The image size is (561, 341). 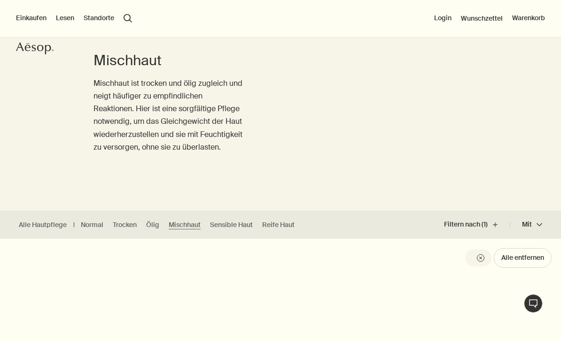 What do you see at coordinates (92, 225) in the screenshot?
I see `a: Normal` at bounding box center [92, 225].